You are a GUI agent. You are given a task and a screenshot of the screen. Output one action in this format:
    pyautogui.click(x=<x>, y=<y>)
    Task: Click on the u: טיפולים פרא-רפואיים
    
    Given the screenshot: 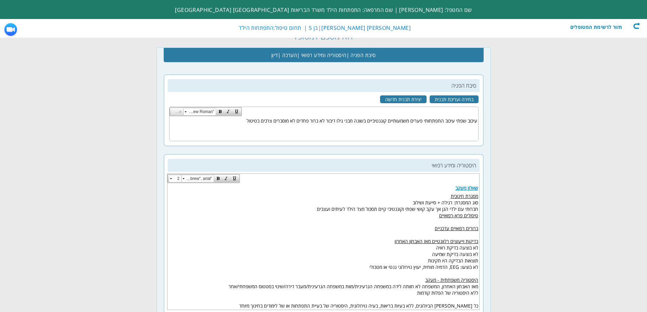 What is the action you would take?
    pyautogui.click(x=291, y=32)
    